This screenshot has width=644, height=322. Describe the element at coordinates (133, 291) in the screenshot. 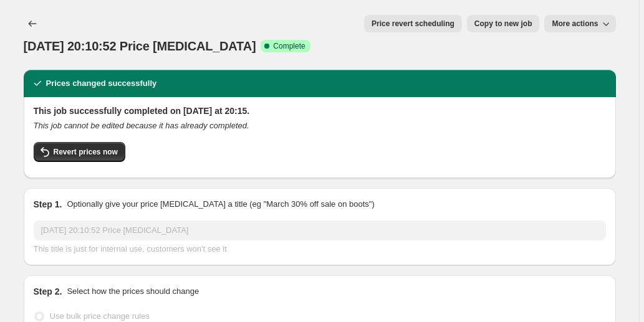

I see `p: Select how the prices should change` at that location.